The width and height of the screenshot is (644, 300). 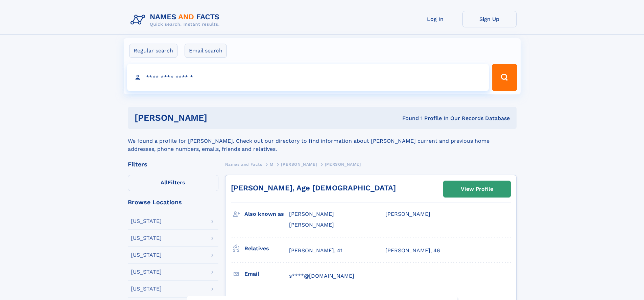 What do you see at coordinates (407, 118) in the screenshot?
I see `div: Found 1 Profile In Our Records Database` at bounding box center [407, 118].